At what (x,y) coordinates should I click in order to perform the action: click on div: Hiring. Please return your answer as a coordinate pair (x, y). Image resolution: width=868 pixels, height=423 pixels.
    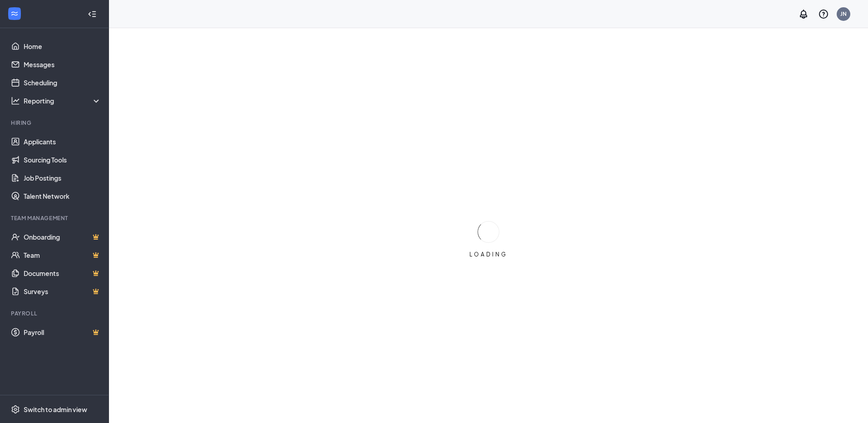
    Looking at the image, I should click on (55, 123).